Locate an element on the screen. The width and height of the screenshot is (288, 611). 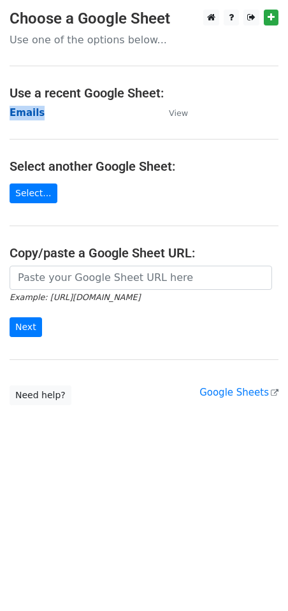
p: Use one of the options below... is located at coordinates (144, 40).